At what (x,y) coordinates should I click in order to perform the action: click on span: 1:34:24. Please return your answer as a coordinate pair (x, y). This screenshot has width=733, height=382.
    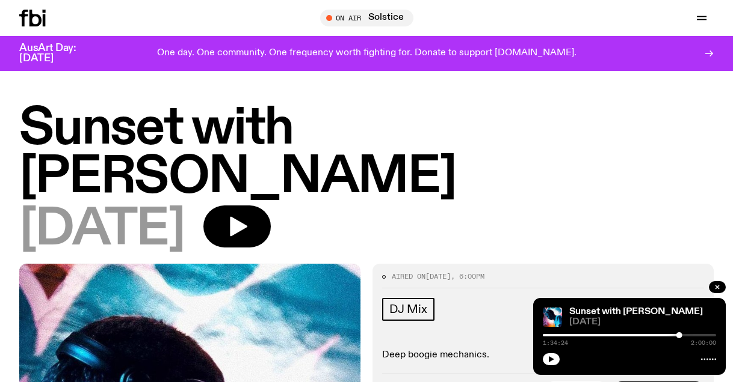
    Looking at the image, I should click on (555, 343).